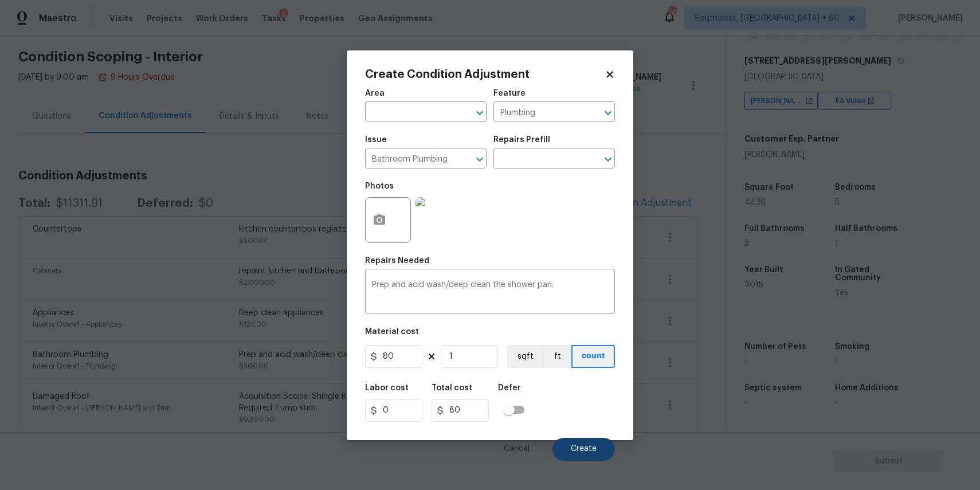 Image resolution: width=980 pixels, height=490 pixels. Describe the element at coordinates (510, 93) in the screenshot. I see `h5: Feature` at that location.